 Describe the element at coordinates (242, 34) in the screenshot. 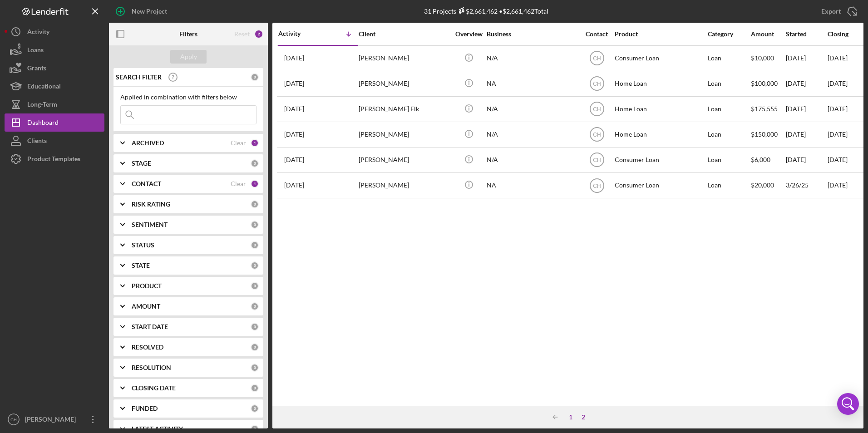

I see `div: Reset` at that location.